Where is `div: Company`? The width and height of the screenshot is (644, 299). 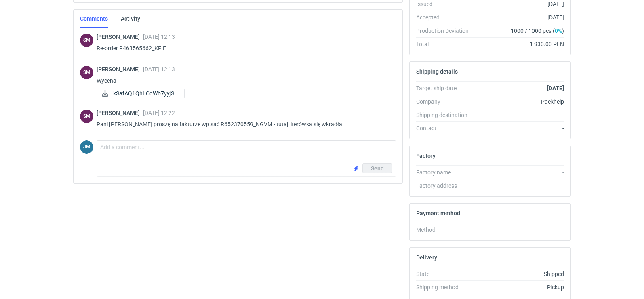 div: Company is located at coordinates (446, 101).